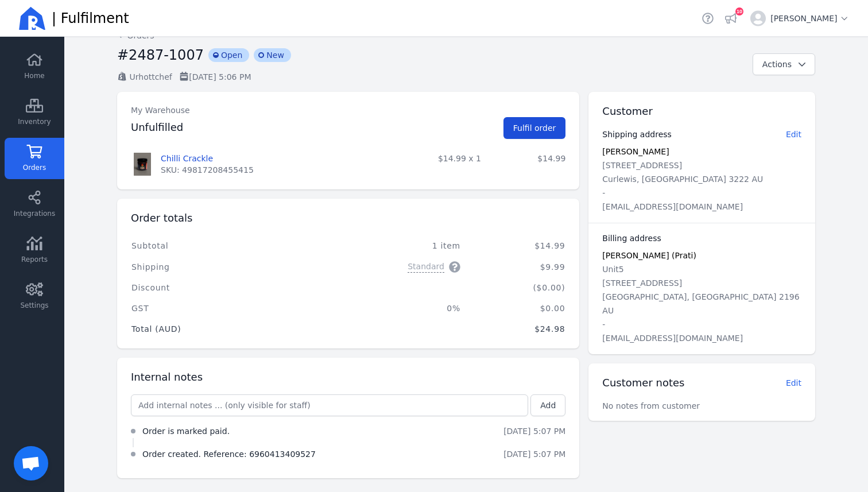 The image size is (868, 492). What do you see at coordinates (187, 158) in the screenshot?
I see `a: Chilli Crackle` at bounding box center [187, 158].